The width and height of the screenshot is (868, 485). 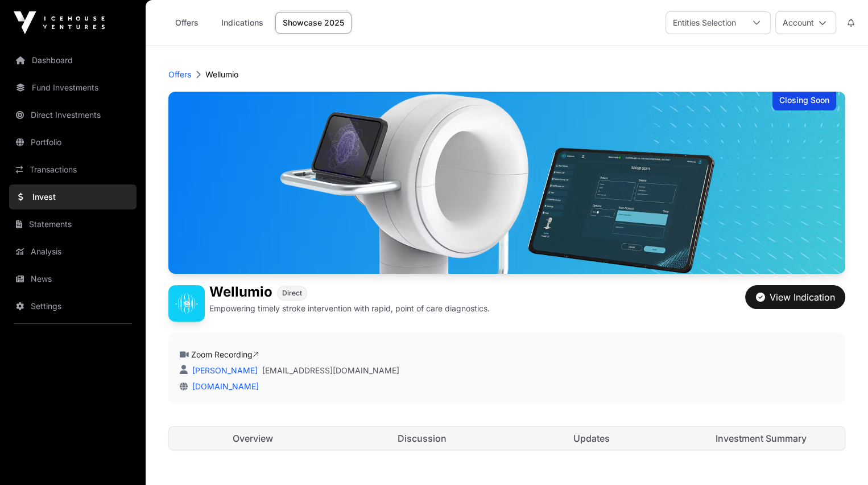 What do you see at coordinates (180, 75) in the screenshot?
I see `p: Offers` at bounding box center [180, 75].